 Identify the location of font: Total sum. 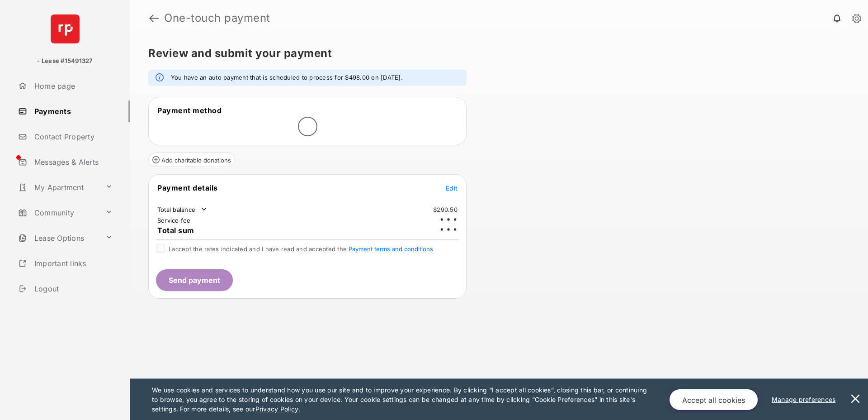
(176, 230).